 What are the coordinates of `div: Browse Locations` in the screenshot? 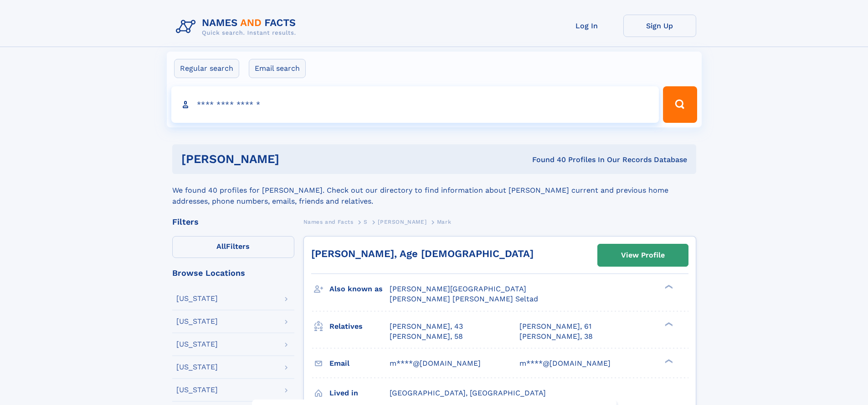 It's located at (233, 273).